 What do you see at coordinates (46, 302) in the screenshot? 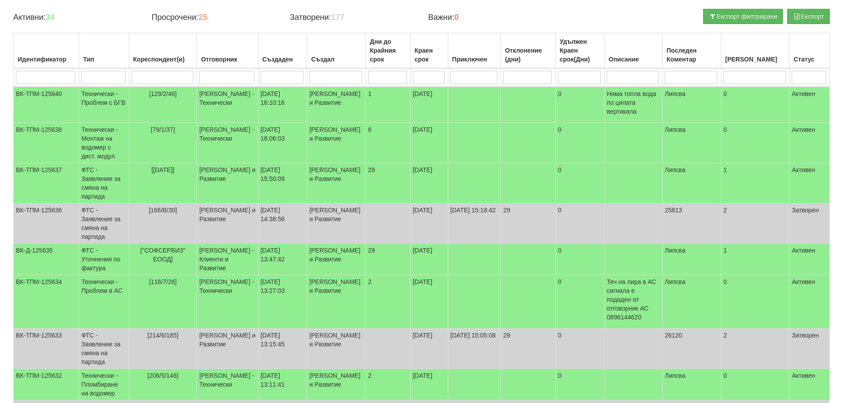
I see `td: ВК-ТПМ-125634` at bounding box center [46, 302].